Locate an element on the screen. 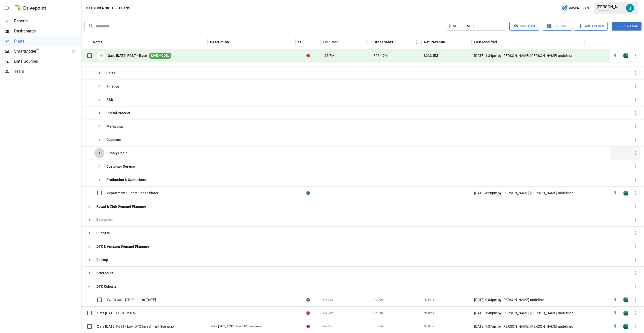 This screenshot has height=333, width=644. b: Sales is located at coordinates (111, 73).